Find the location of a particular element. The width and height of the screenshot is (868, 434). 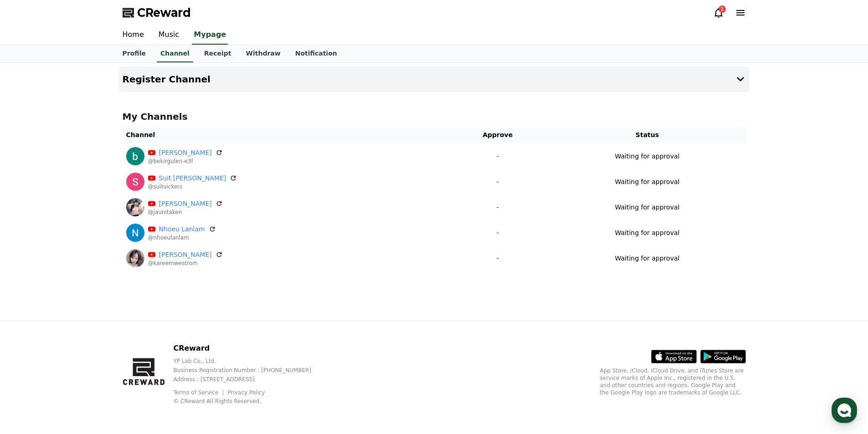

a: CReward is located at coordinates (157, 13).